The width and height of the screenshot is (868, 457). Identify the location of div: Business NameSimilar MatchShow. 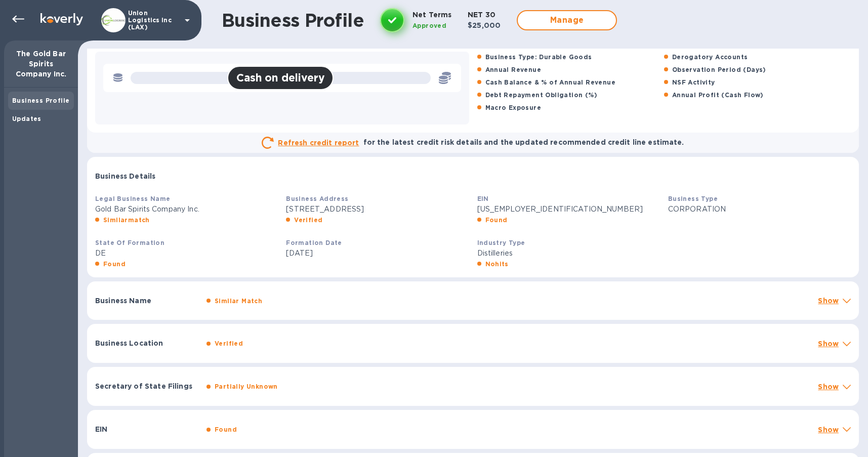
(473, 300).